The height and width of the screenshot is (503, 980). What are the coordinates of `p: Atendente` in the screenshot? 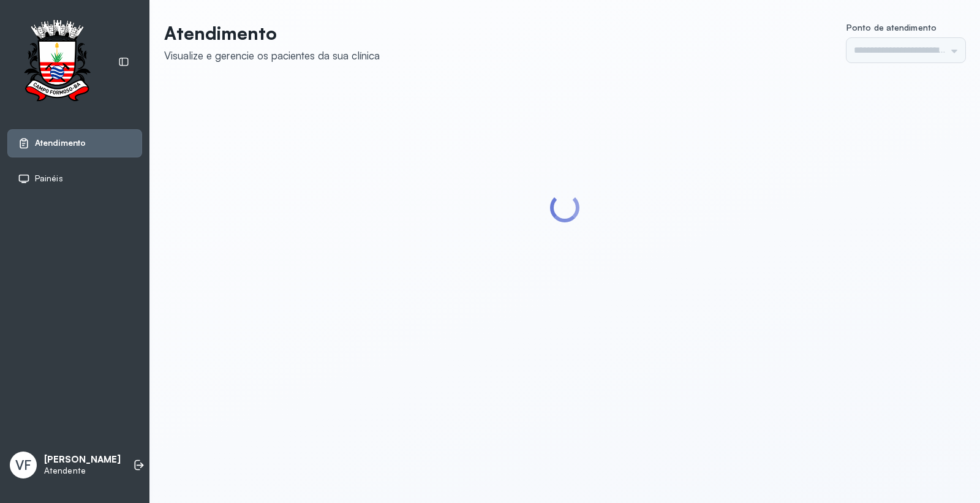 It's located at (82, 470).